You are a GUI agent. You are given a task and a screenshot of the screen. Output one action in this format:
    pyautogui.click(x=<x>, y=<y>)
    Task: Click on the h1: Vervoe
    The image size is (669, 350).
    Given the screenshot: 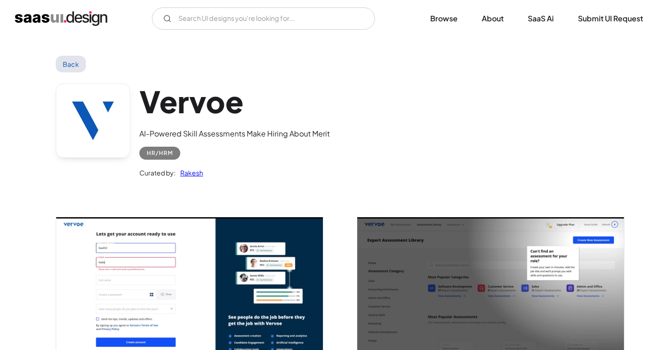 What is the action you would take?
    pyautogui.click(x=235, y=101)
    